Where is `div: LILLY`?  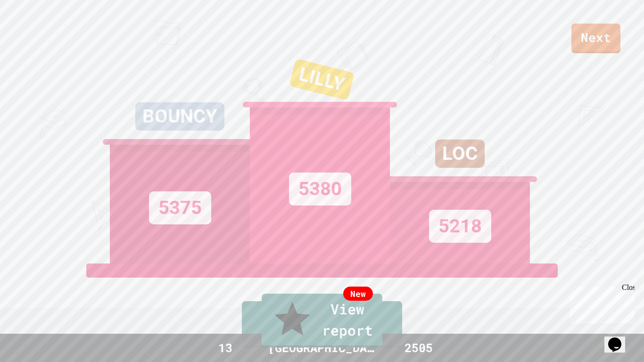 div: LILLY is located at coordinates (322, 79).